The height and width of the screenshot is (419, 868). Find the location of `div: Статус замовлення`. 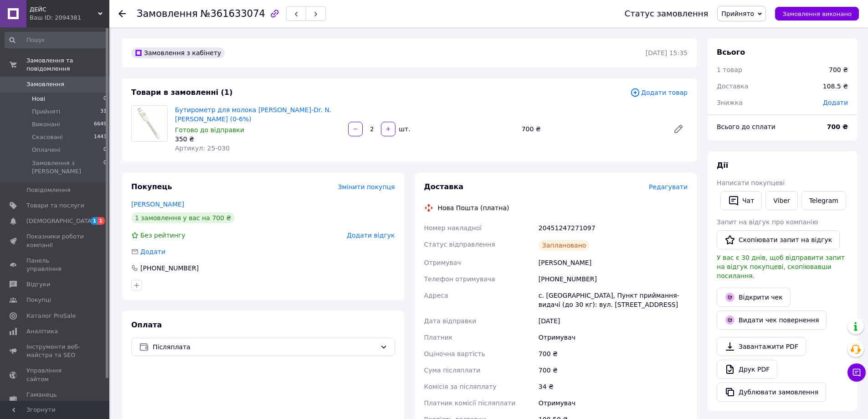

div: Статус замовлення is located at coordinates (666, 14).